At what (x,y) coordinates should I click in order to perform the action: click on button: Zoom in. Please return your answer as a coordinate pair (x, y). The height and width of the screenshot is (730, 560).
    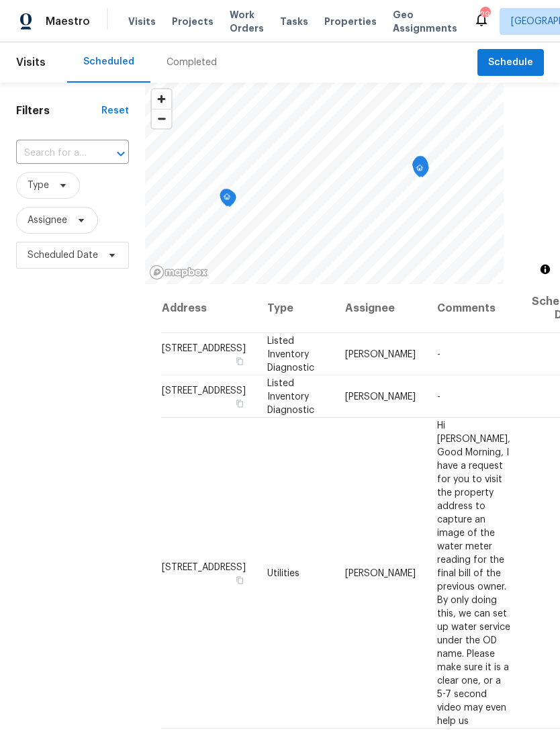
    Looking at the image, I should click on (161, 99).